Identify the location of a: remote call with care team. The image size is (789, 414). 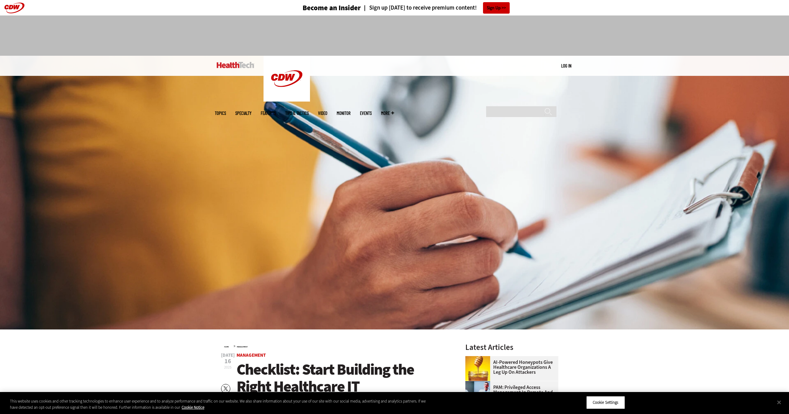
(479, 384).